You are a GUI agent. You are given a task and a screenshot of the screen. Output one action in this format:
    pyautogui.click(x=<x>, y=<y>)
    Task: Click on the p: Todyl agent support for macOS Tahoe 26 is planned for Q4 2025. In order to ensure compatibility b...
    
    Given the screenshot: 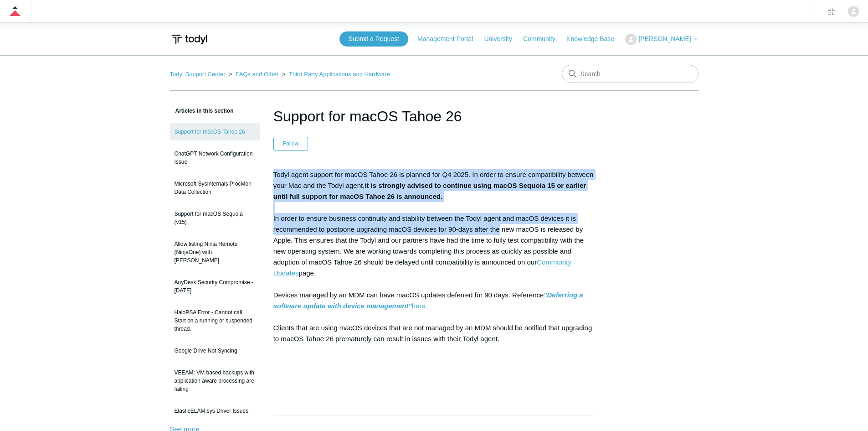 What is the action you would take?
    pyautogui.click(x=434, y=278)
    